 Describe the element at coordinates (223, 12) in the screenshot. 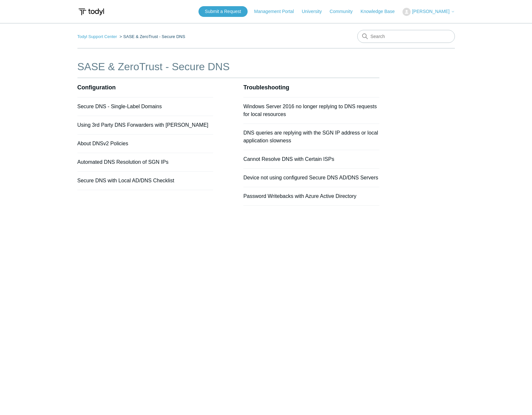

I see `a: Submit a Request` at that location.